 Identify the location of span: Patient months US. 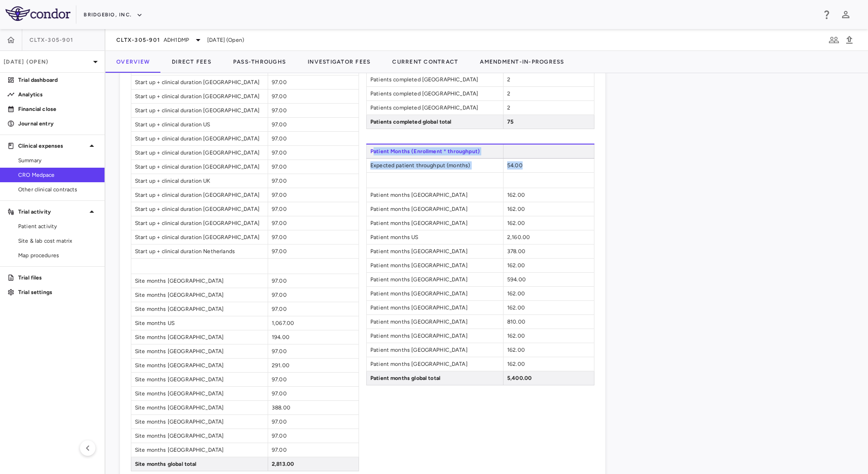
(435, 237).